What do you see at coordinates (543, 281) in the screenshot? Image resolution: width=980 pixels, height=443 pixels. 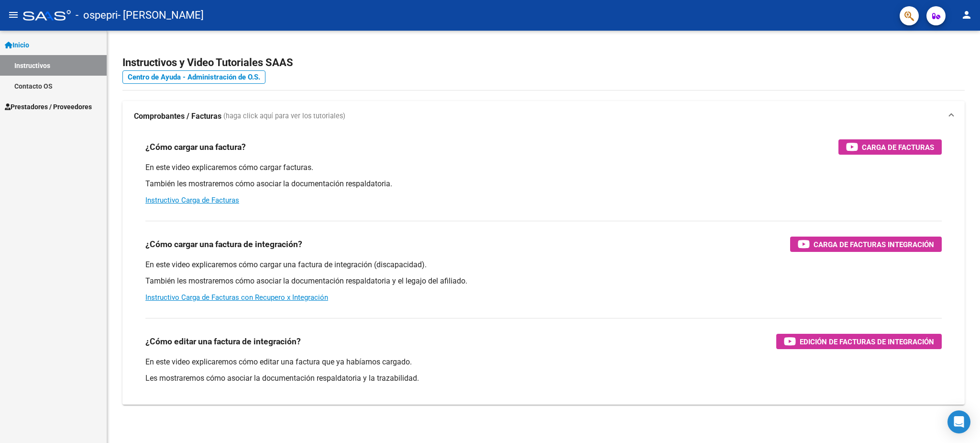 I see `p: También les mostraremos cómo asociar la documentación respaldatoria y el legajo del afiliado.` at bounding box center [543, 281].